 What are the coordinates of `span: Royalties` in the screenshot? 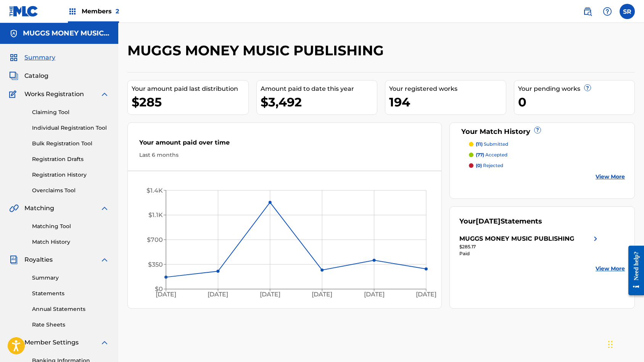 It's located at (39, 260).